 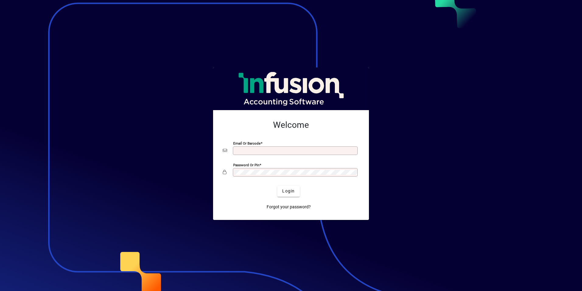 What do you see at coordinates (291, 125) in the screenshot?
I see `h2: Welcome` at bounding box center [291, 125].